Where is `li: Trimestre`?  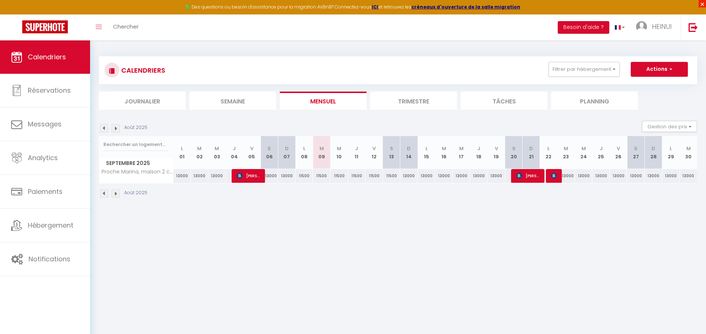 li: Trimestre is located at coordinates (414, 100).